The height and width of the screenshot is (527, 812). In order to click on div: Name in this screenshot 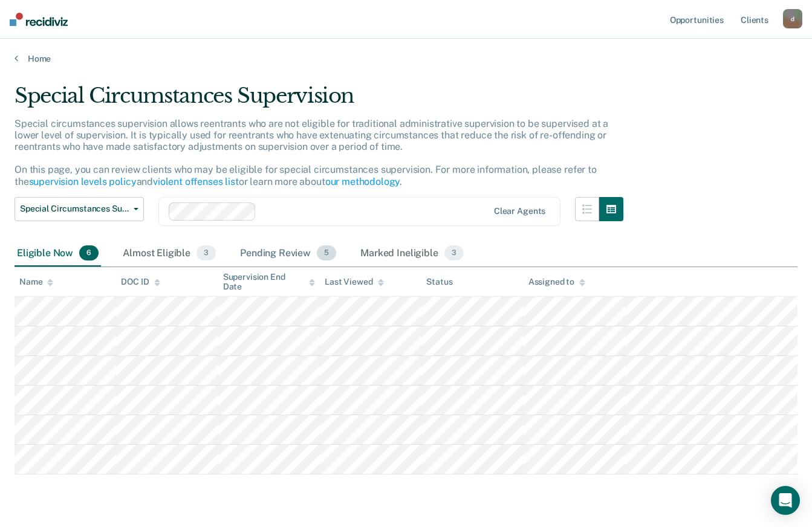, I will do `click(36, 282)`.